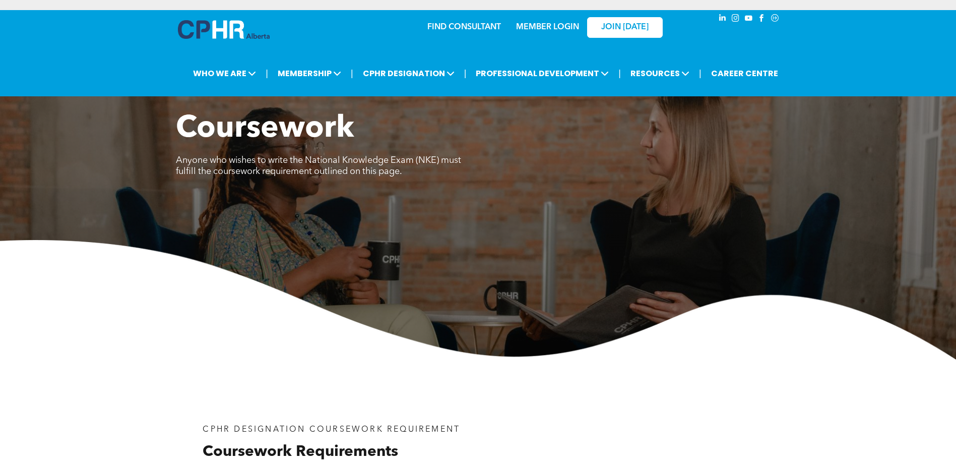 This screenshot has width=956, height=466. I want to click on span: Anyone who wishes to write the National Knowledge Exam (NKE) must fulfill the coursework requirem..., so click(319, 166).